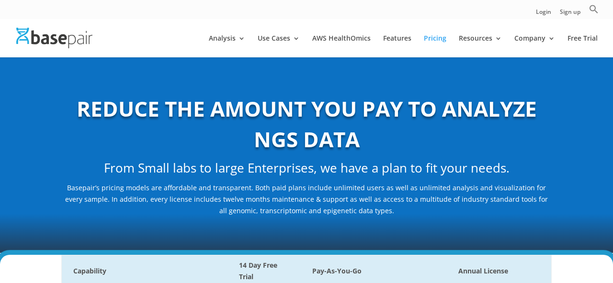 This screenshot has width=613, height=283. I want to click on a: Company, so click(534, 46).